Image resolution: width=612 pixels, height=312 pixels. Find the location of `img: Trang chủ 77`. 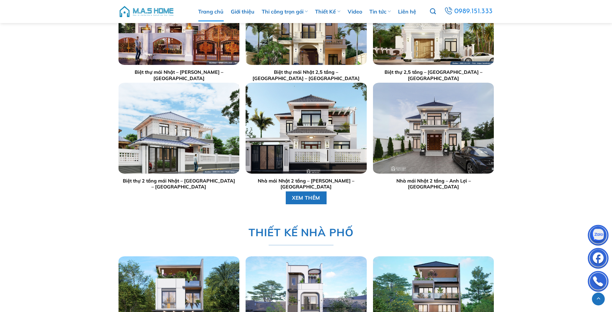

img: Trang chủ 77 is located at coordinates (178, 128).